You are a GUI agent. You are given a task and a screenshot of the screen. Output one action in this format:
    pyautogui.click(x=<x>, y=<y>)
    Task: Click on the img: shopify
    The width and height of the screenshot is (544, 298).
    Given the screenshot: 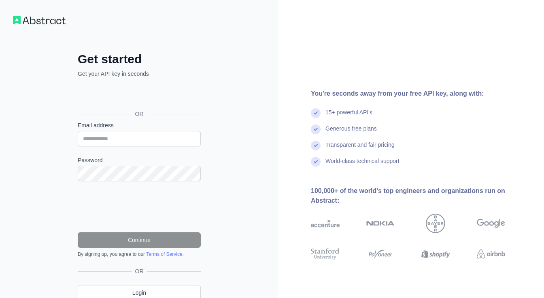 What is the action you would take?
    pyautogui.click(x=436, y=253)
    